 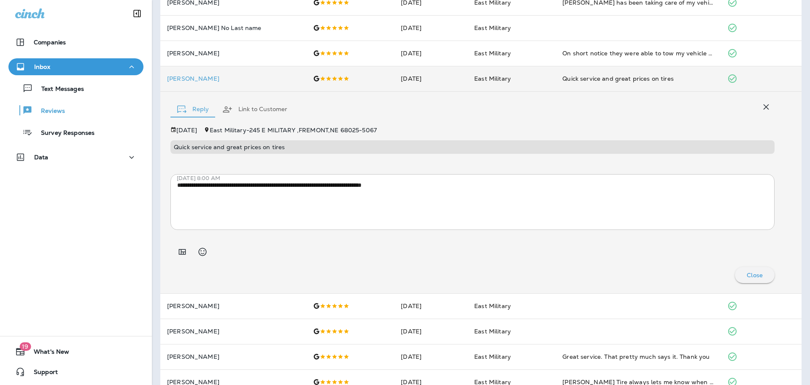 I want to click on button: Collapse Sidebar, so click(x=137, y=14).